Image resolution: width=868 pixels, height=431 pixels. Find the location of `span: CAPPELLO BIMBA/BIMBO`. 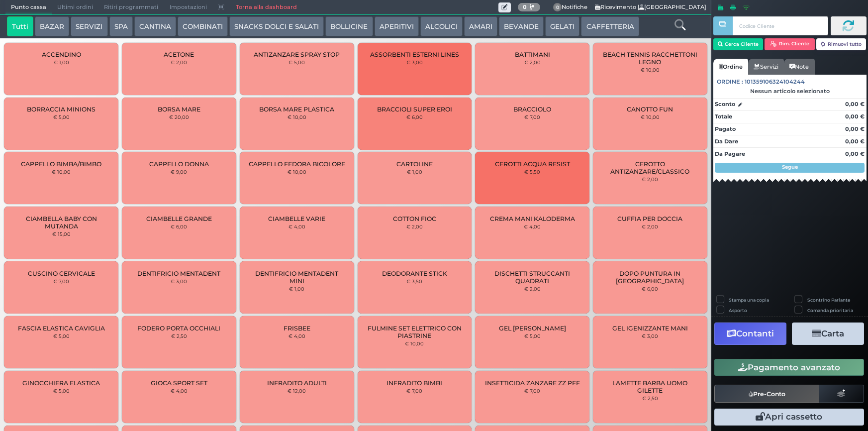

span: CAPPELLO BIMBA/BIMBO is located at coordinates (61, 164).